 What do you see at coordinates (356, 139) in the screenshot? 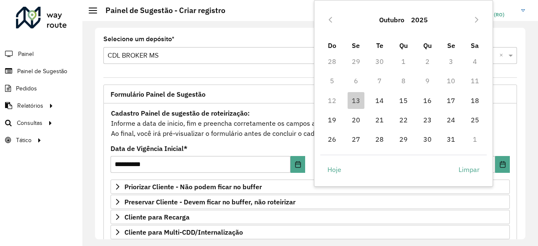
I see `span: 27` at bounding box center [356, 139].